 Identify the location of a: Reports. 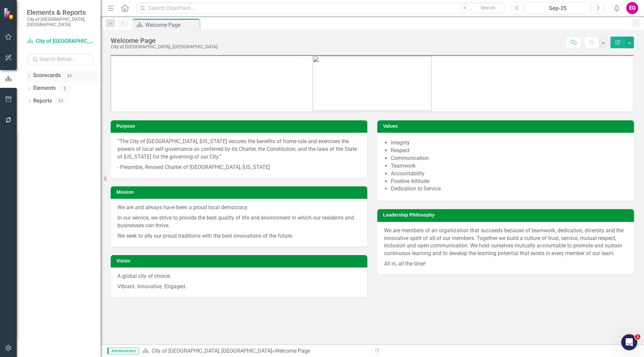
(43, 101).